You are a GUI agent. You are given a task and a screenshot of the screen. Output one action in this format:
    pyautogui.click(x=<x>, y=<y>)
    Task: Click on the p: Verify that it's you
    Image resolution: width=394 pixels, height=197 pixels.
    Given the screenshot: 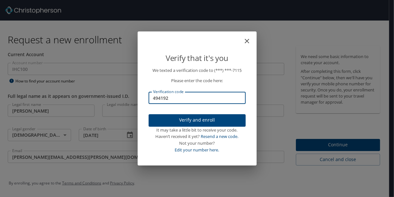 What is the action you would take?
    pyautogui.click(x=197, y=58)
    